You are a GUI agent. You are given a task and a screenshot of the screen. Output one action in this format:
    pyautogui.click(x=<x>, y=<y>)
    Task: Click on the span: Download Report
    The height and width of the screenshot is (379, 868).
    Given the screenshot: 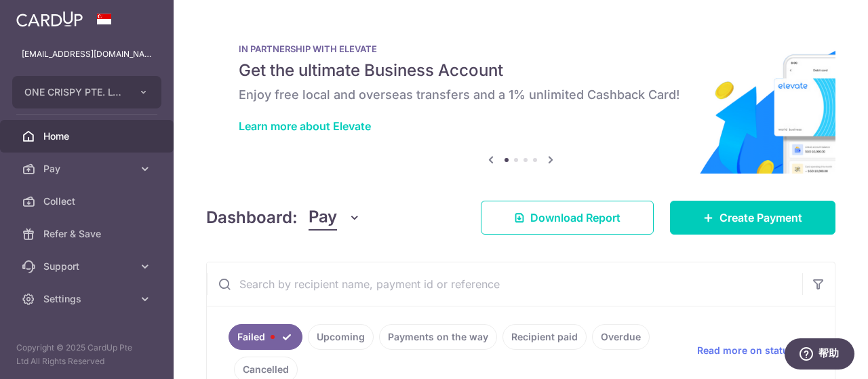 What is the action you would take?
    pyautogui.click(x=575, y=218)
    